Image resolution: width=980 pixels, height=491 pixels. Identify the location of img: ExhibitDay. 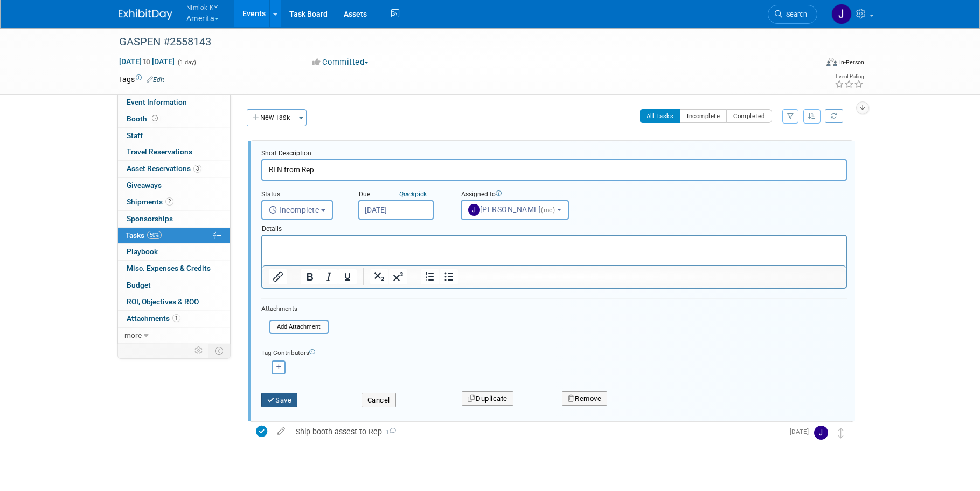
(145, 14).